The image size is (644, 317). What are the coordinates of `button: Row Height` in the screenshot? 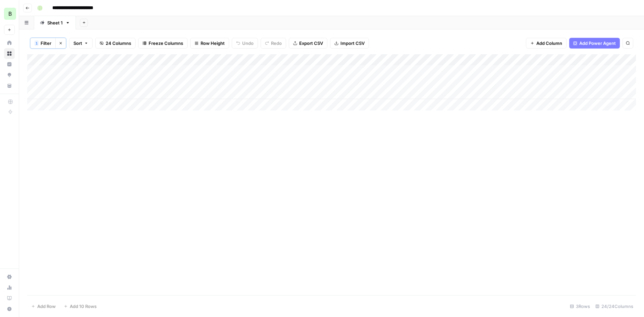 It's located at (210, 43).